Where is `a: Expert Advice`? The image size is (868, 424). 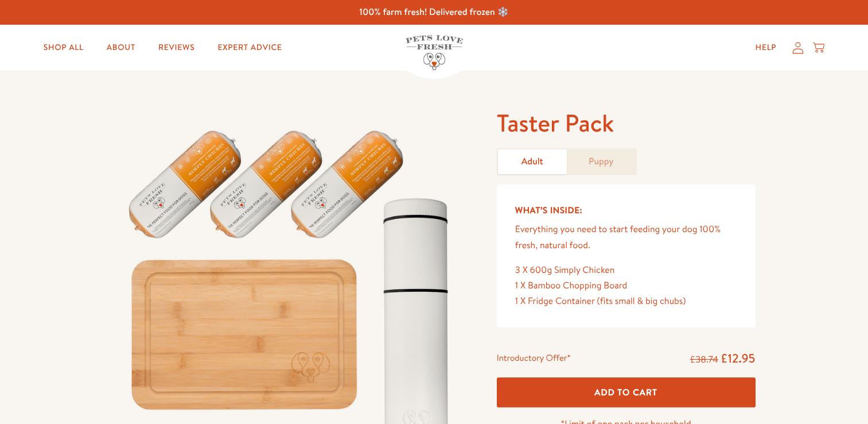 a: Expert Advice is located at coordinates (250, 48).